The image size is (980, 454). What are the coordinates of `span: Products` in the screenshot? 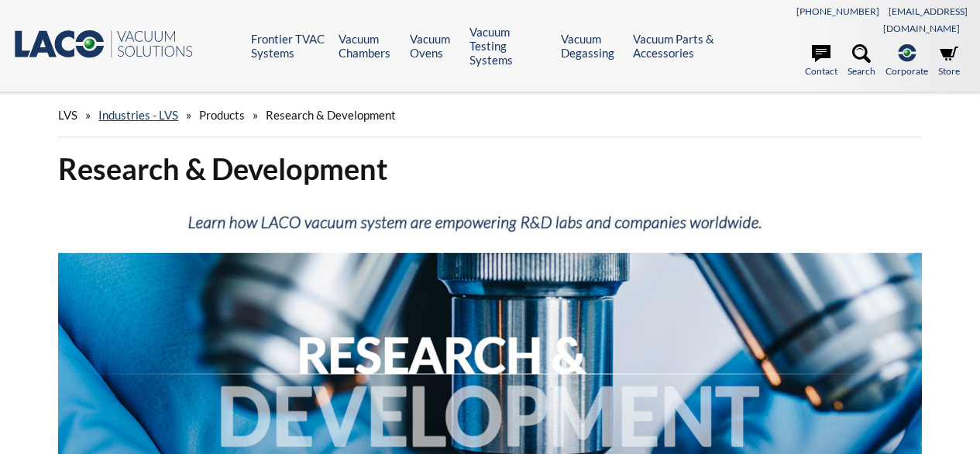 It's located at (221, 115).